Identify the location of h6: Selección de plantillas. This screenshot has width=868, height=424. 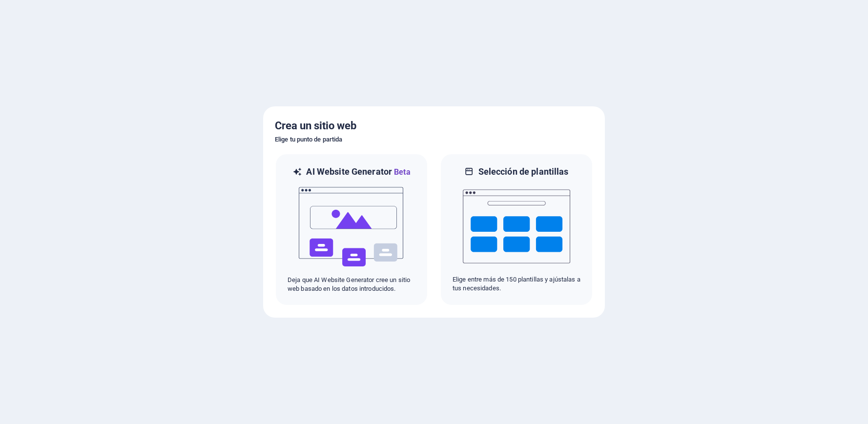
(523, 172).